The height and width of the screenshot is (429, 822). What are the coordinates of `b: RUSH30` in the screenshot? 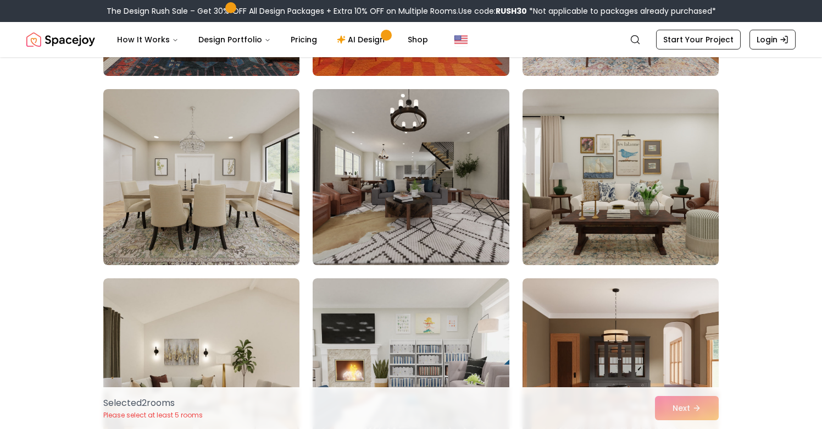 It's located at (511, 11).